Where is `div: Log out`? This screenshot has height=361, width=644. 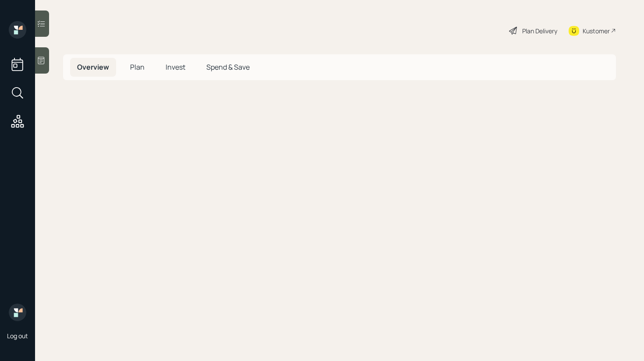 div: Log out is located at coordinates (18, 335).